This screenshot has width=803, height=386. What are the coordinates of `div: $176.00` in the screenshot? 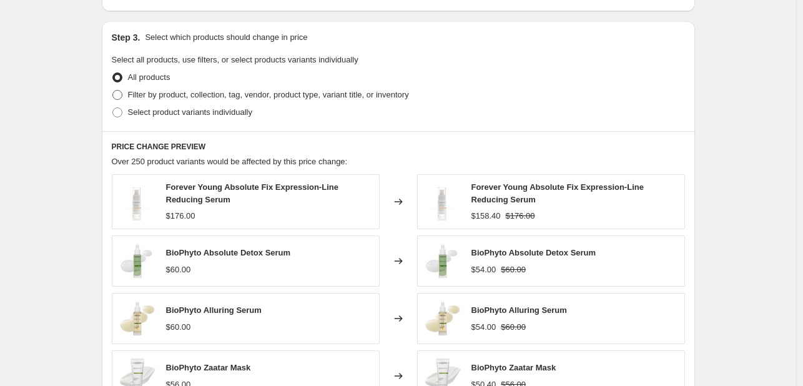 It's located at (180, 216).